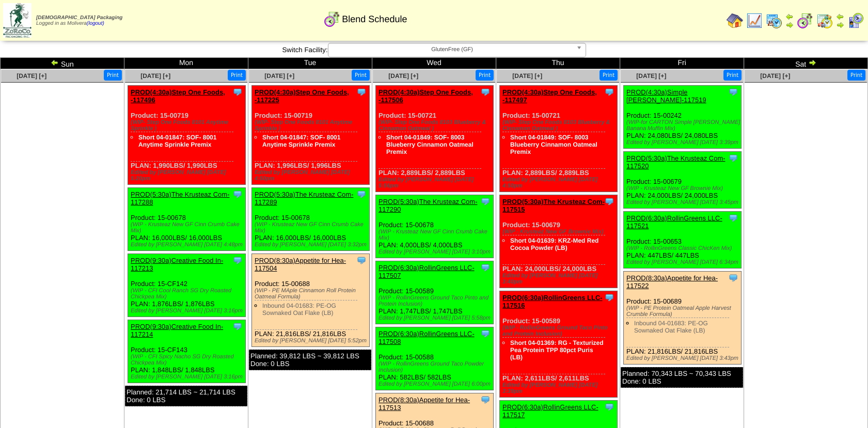 Image resolution: width=868 pixels, height=428 pixels. What do you see at coordinates (554, 205) in the screenshot?
I see `a: PROD(5:30a)The Krusteaz Com-117515` at bounding box center [554, 205].